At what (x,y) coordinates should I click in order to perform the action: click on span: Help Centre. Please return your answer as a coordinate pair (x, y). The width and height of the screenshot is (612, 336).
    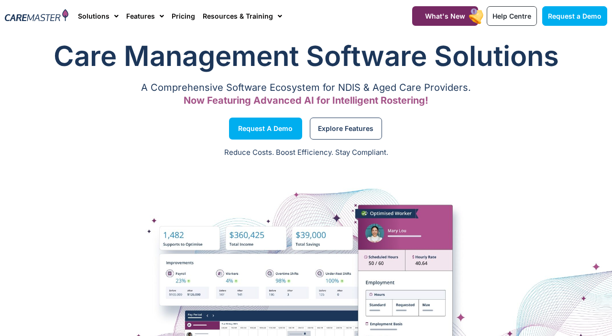
    Looking at the image, I should click on (512, 16).